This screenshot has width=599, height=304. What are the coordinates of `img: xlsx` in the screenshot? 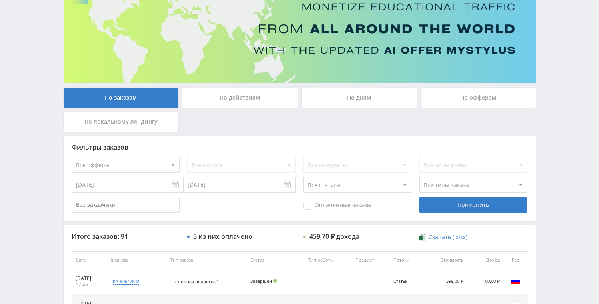 It's located at (423, 237).